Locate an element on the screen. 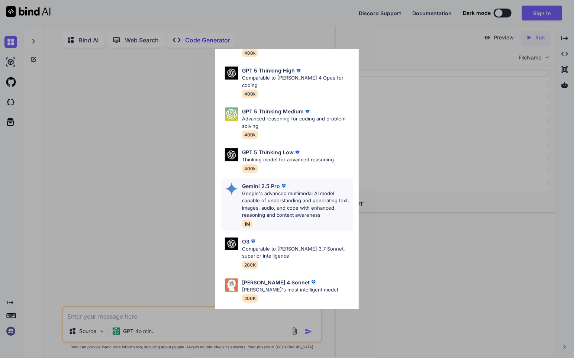 The image size is (574, 358). p: GPT 5 Thinking High is located at coordinates (268, 70).